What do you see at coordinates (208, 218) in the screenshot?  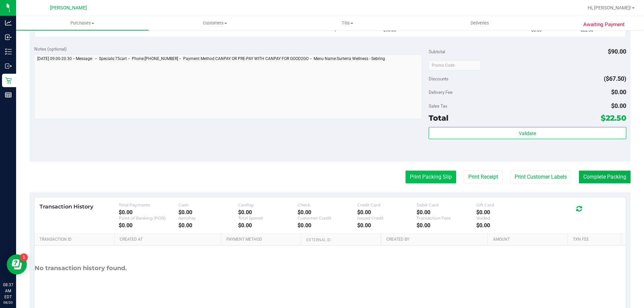 I see `div: AeroPay` at bounding box center [208, 218].